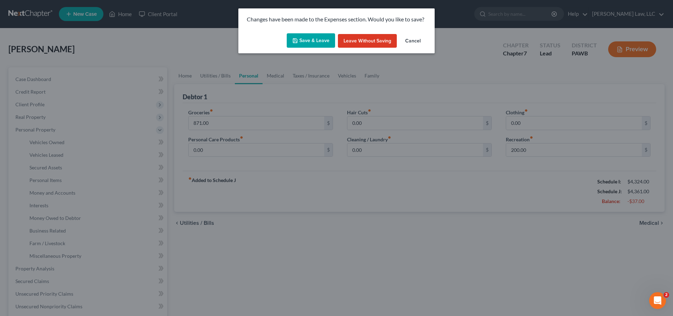 The width and height of the screenshot is (673, 316). I want to click on button: Cancel, so click(413, 41).